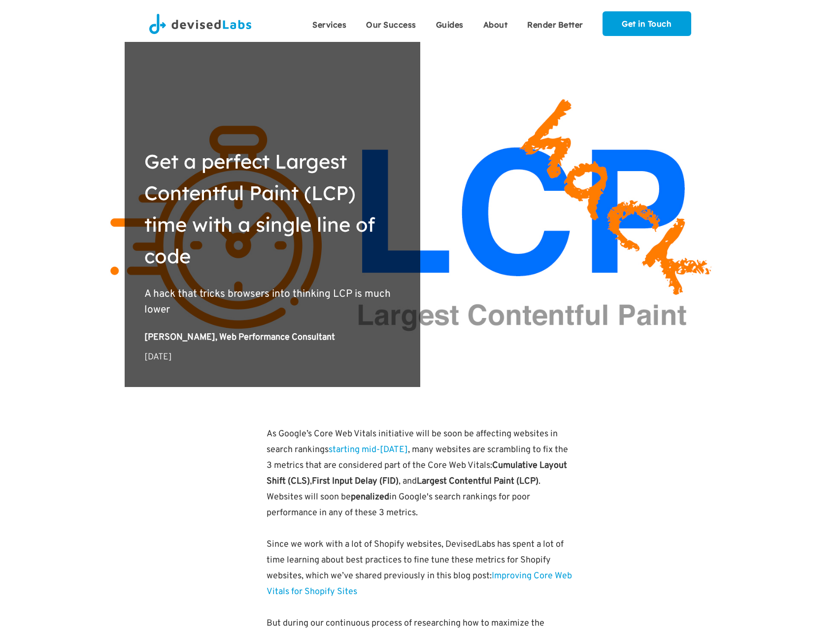 The width and height of the screenshot is (840, 635). Describe the element at coordinates (272, 209) in the screenshot. I see `h1: Get a perfect Largest Contentful Paint (LCP) time with a single line of code` at that location.